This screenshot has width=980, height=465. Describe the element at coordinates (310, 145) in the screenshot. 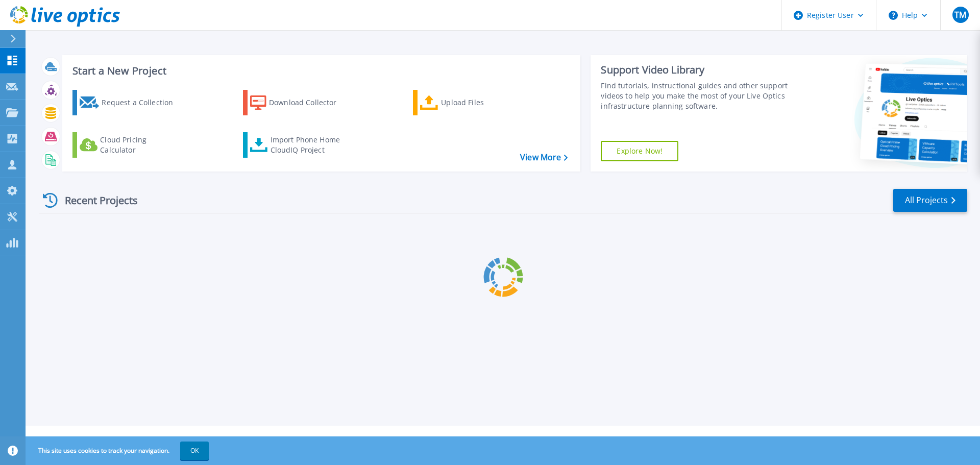

I see `div: Import Phone Home CloudIQ Project` at that location.